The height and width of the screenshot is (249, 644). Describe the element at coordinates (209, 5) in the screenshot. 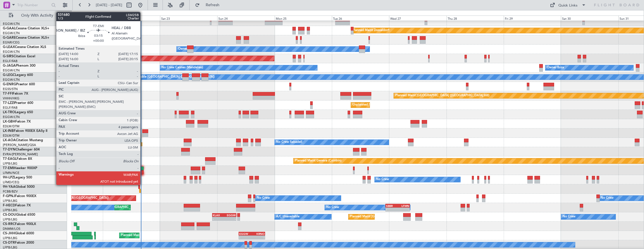

I see `button: Refresh` at that location.